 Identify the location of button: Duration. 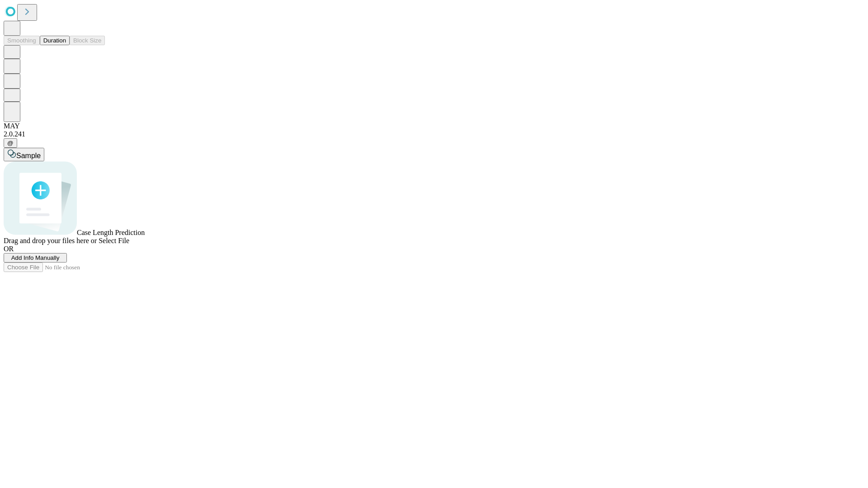
(54, 40).